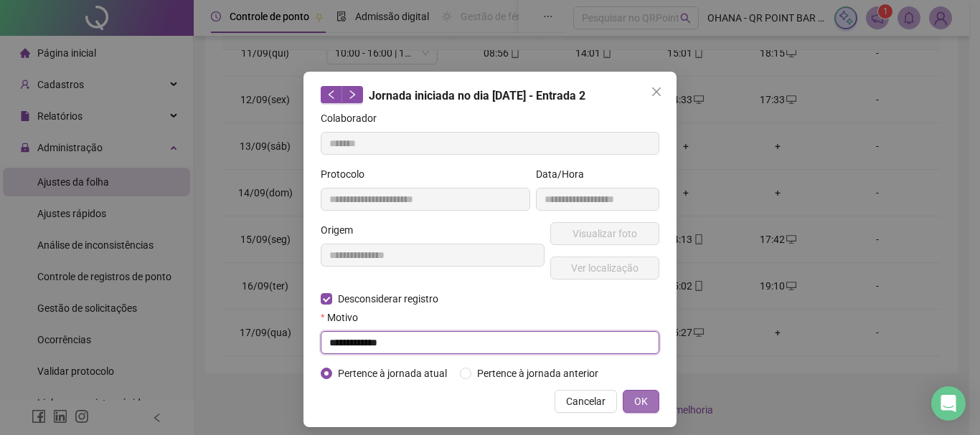 The width and height of the screenshot is (980, 435). Describe the element at coordinates (641, 401) in the screenshot. I see `span: OK` at that location.